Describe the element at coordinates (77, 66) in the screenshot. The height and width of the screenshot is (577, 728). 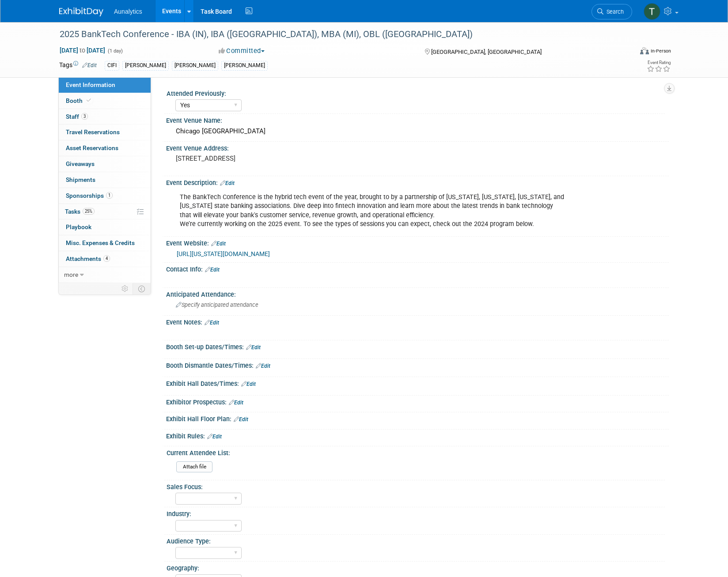
I see `td: Tags` at that location.